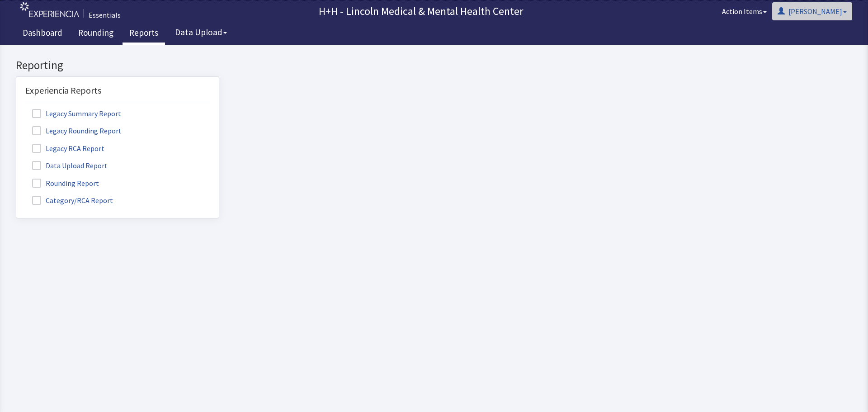  I want to click on a: Reports, so click(144, 34).